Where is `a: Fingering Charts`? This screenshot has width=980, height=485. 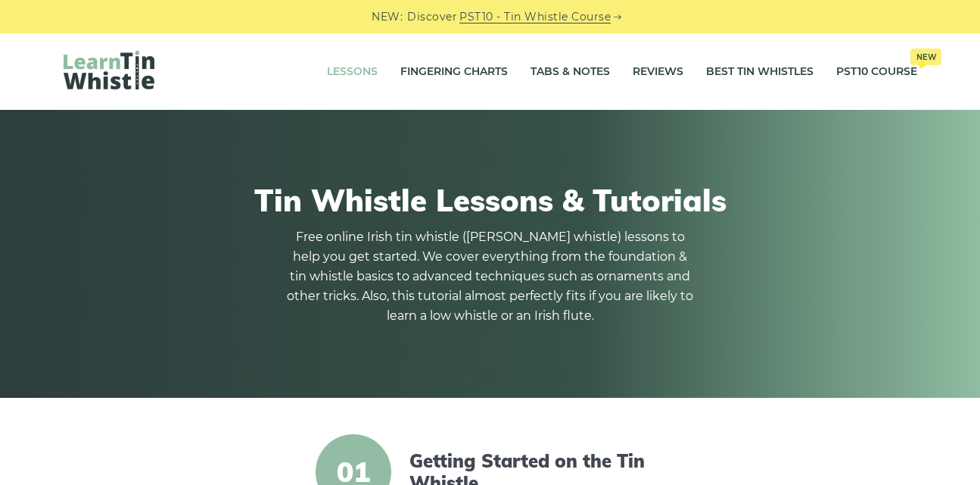 a: Fingering Charts is located at coordinates (454, 72).